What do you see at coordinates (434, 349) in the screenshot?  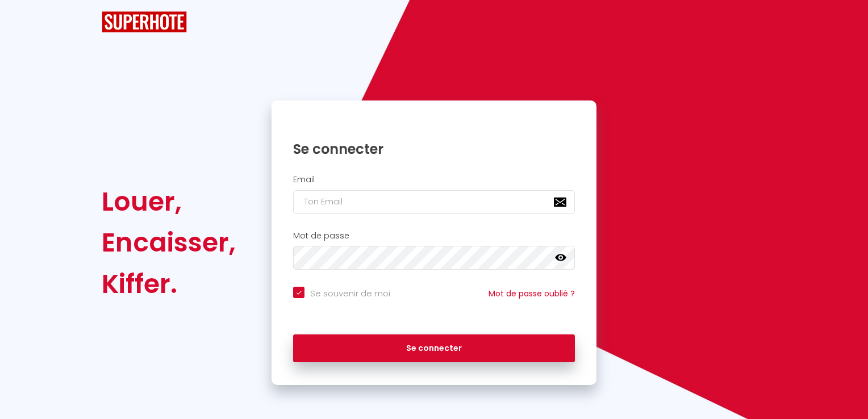 I see `button: Se connecter` at bounding box center [434, 349].